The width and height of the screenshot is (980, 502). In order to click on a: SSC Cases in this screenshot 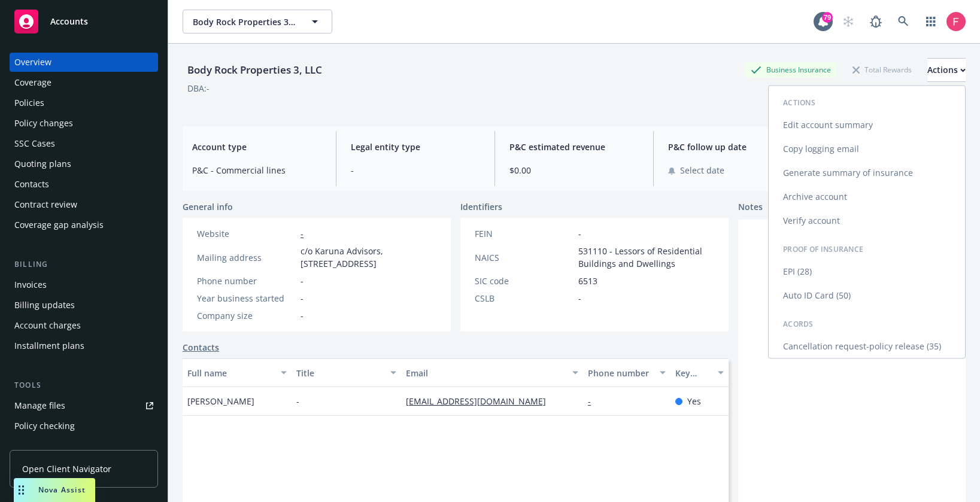, I will do `click(84, 144)`.